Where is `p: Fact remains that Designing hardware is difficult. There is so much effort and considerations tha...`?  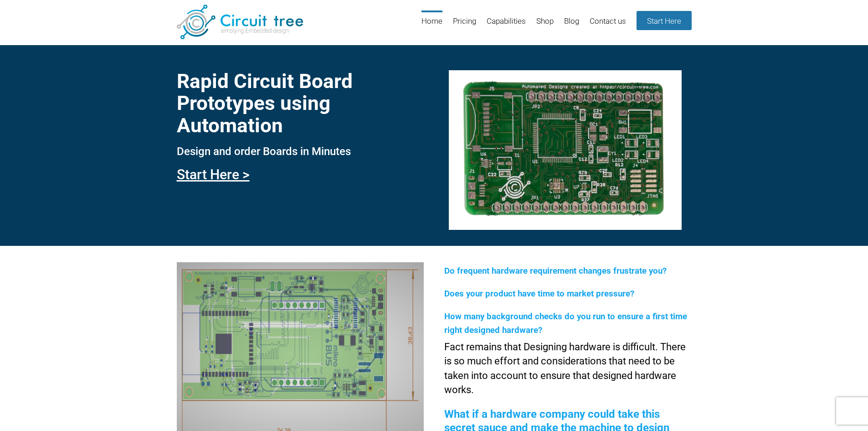
p: Fact remains that Designing hardware is difficult. There is so much effort and considerations tha... is located at coordinates (567, 368).